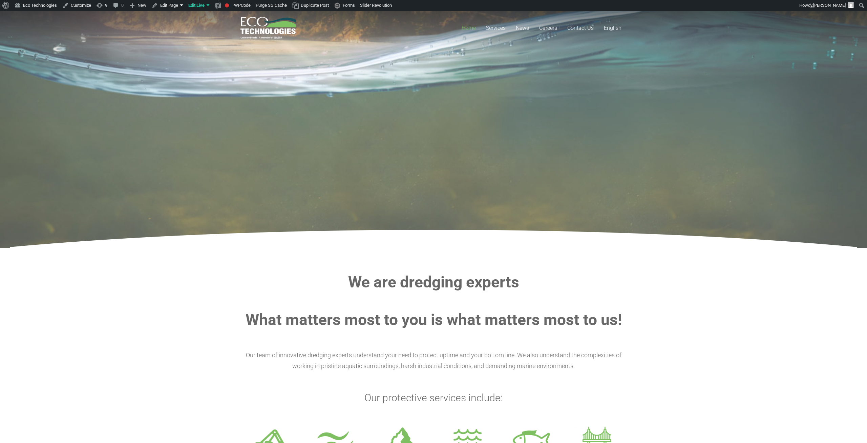  Describe the element at coordinates (548, 28) in the screenshot. I see `a: Careers` at that location.